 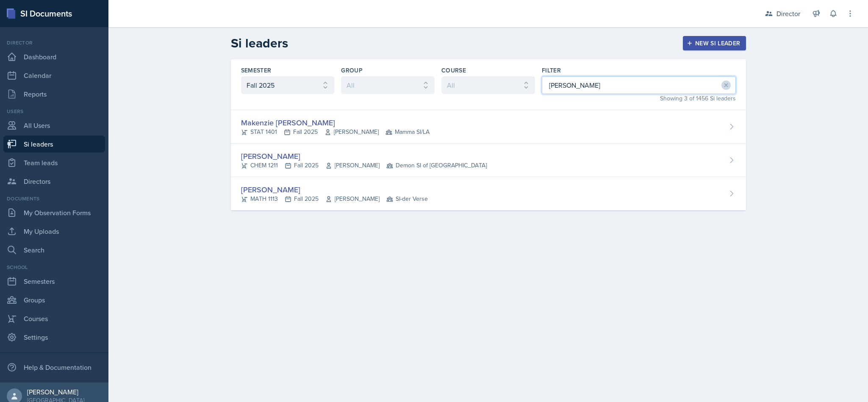 I want to click on a: Directors, so click(x=54, y=181).